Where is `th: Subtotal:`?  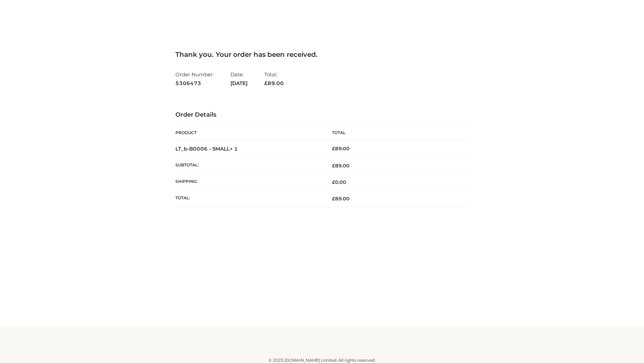
th: Subtotal: is located at coordinates (249, 165).